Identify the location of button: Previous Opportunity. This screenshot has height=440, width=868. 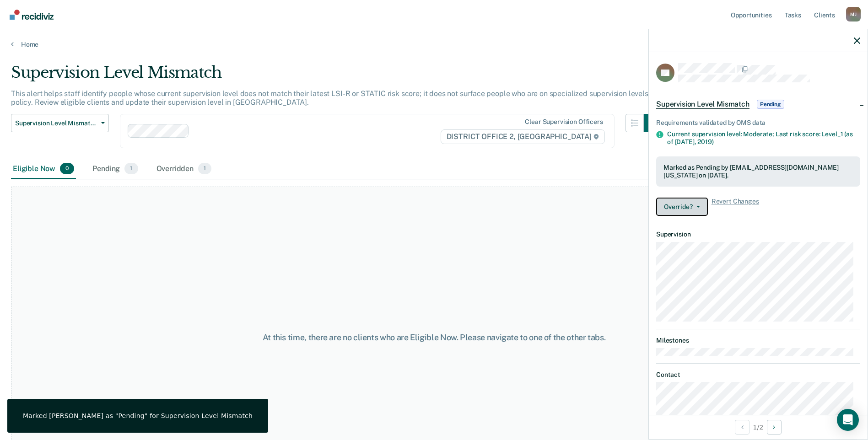
(742, 428).